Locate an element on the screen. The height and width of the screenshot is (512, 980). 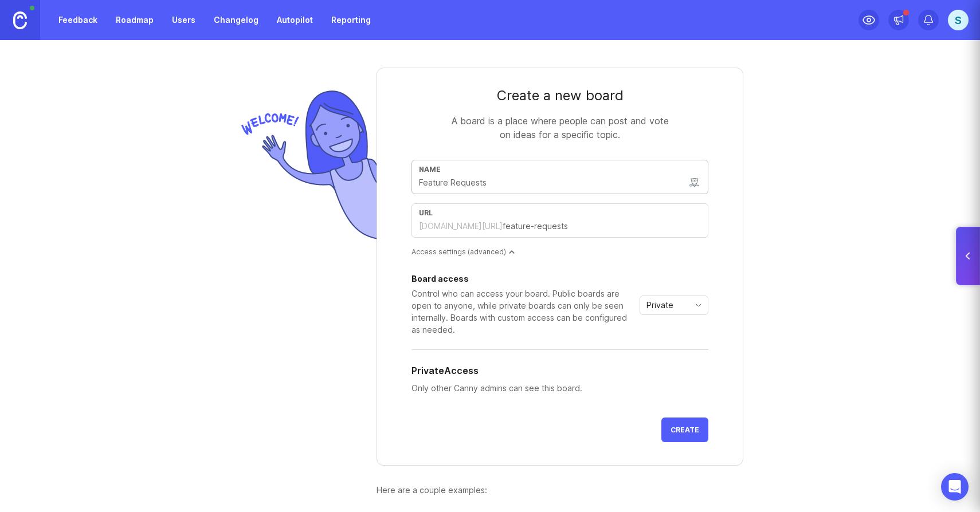
div: Create a new board is located at coordinates (560, 96).